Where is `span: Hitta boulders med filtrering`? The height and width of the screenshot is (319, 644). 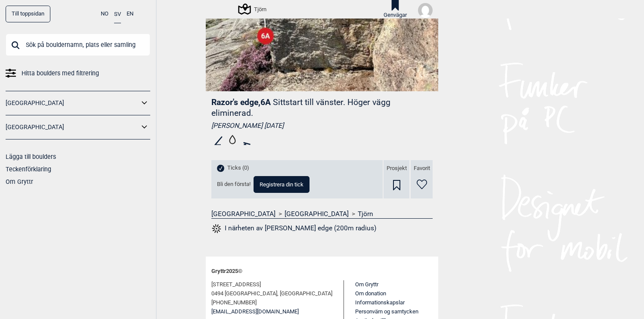 span: Hitta boulders med filtrering is located at coordinates (60, 73).